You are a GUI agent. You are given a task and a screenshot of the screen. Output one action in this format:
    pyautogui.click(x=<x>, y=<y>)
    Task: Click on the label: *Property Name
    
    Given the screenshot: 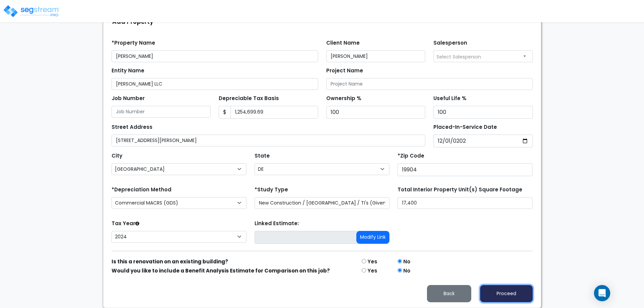 What is the action you would take?
    pyautogui.click(x=133, y=43)
    